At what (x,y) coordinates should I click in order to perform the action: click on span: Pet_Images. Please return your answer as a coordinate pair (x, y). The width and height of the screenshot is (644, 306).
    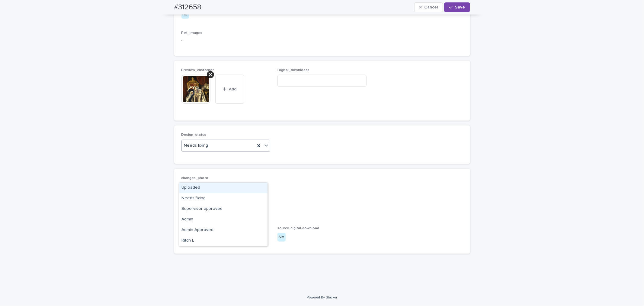
    Looking at the image, I should click on (192, 33).